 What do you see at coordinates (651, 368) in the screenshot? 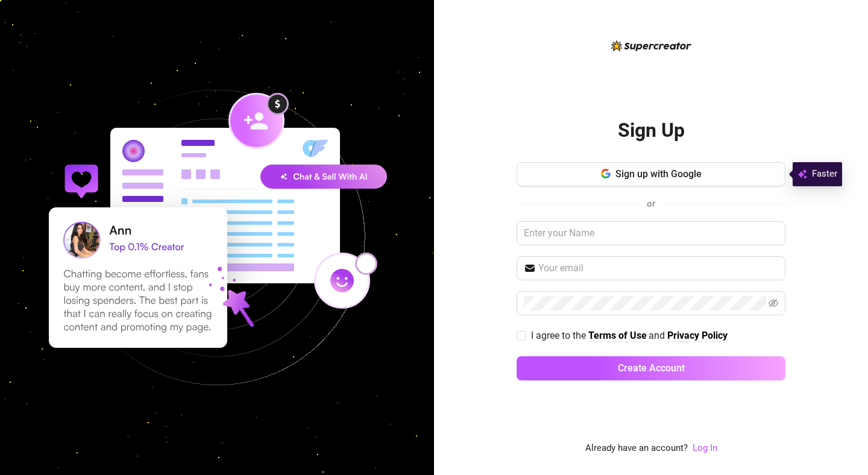
I see `button: Create Account` at bounding box center [651, 368].